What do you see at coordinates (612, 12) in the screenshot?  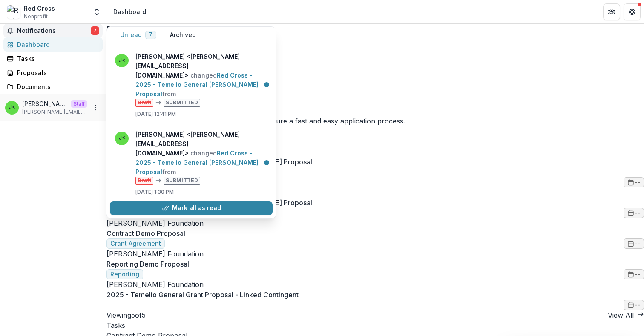 I see `button: Partners` at bounding box center [612, 12].